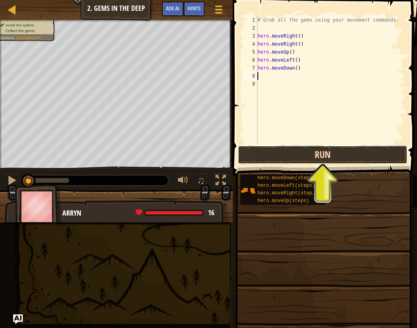 The image size is (417, 328). What do you see at coordinates (28, 38) in the screenshot?
I see `span: Incomplete` at bounding box center [28, 38].